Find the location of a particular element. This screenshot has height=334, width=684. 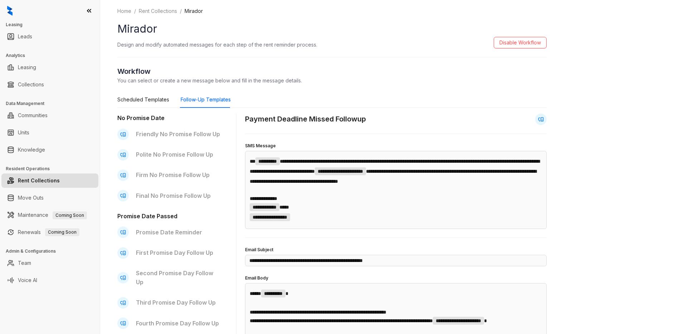

h3: Data Management is located at coordinates (53, 103).